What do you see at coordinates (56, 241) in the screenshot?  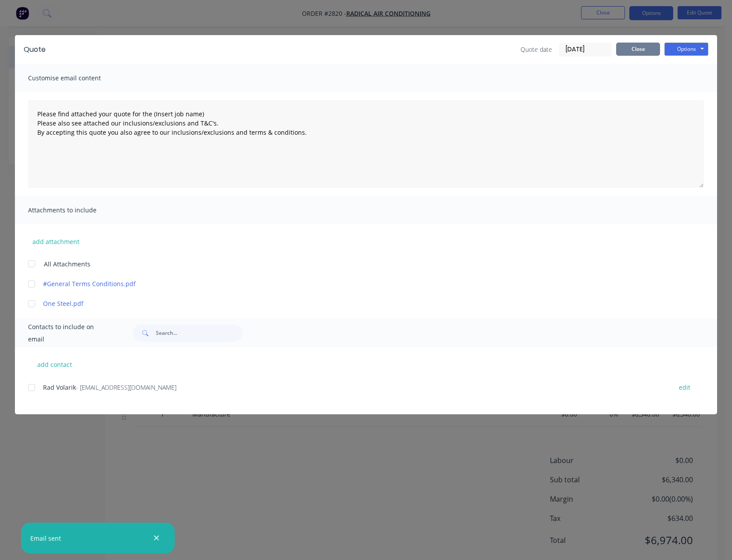 I see `button: add attachment` at bounding box center [56, 241].